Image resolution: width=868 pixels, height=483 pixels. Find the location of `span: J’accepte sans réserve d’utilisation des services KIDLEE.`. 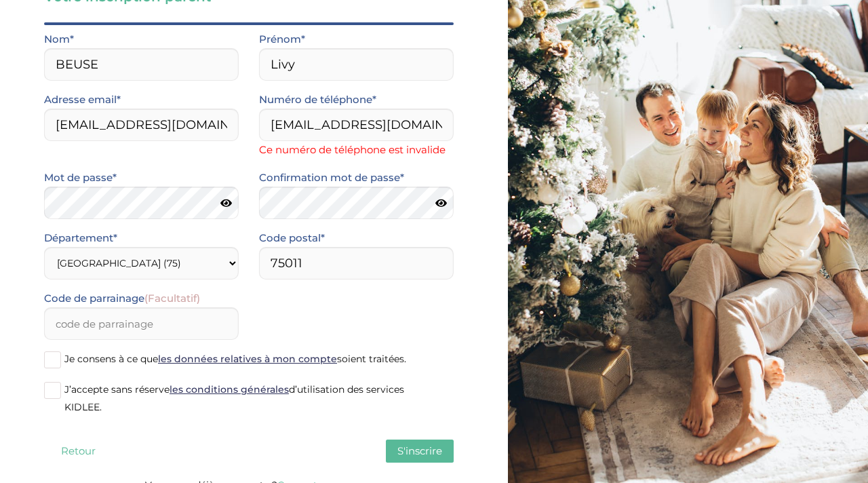

span: J’accepte sans réserve d’utilisation des services KIDLEE. is located at coordinates (234, 399).